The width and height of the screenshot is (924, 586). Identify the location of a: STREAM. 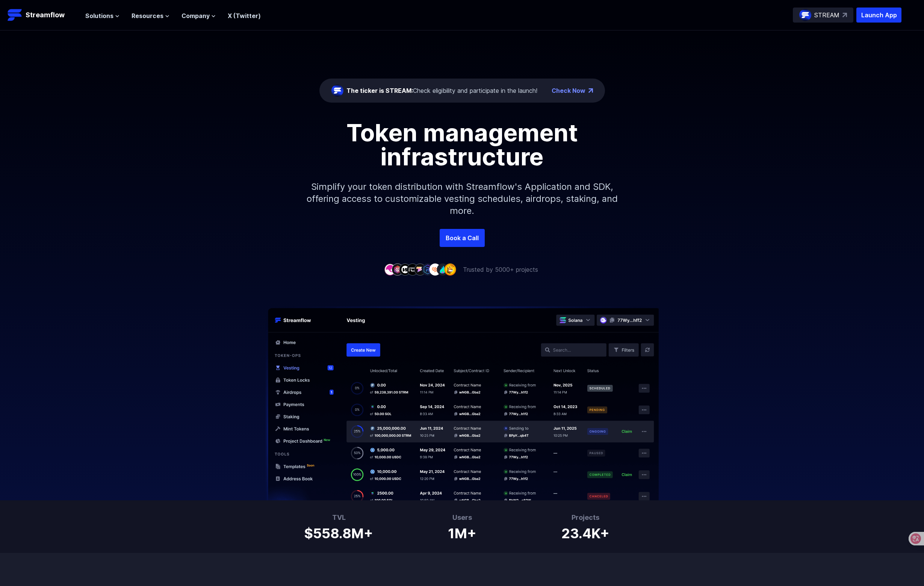
(823, 15).